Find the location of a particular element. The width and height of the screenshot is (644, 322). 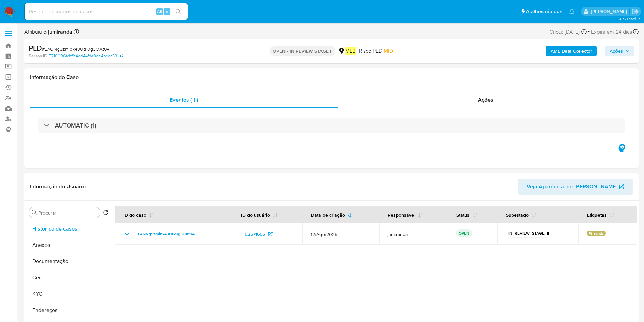

button: Ações is located at coordinates (620, 51).